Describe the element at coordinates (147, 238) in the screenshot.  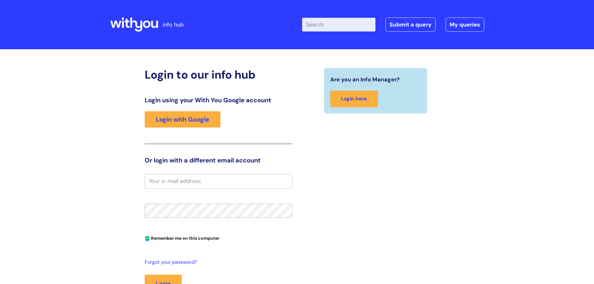
I see `input: Remember me on this computer` at that location.